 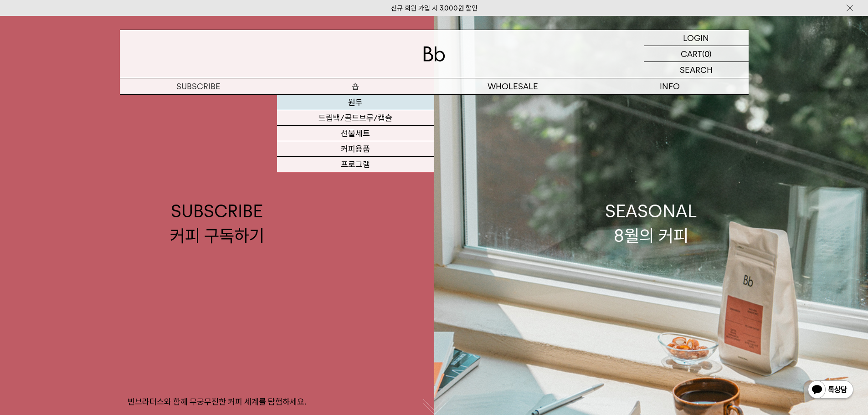 What do you see at coordinates (831, 390) in the screenshot?
I see `img: 카카오톡 채널 1:1 채팅 버튼` at bounding box center [831, 390].